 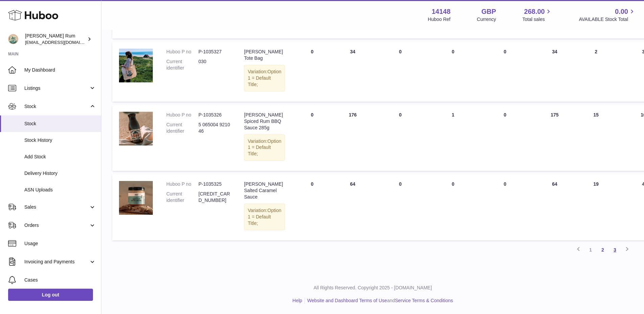 What do you see at coordinates (57, 225) in the screenshot?
I see `span: Orders` at bounding box center [57, 225].